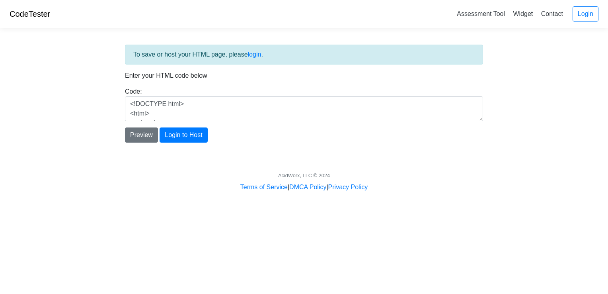 The image size is (608, 294). What do you see at coordinates (308, 187) in the screenshot?
I see `a: DMCA Policy` at bounding box center [308, 187].